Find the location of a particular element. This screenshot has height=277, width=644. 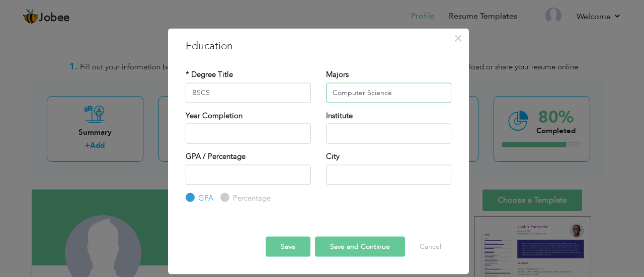

label: City is located at coordinates (333, 156).